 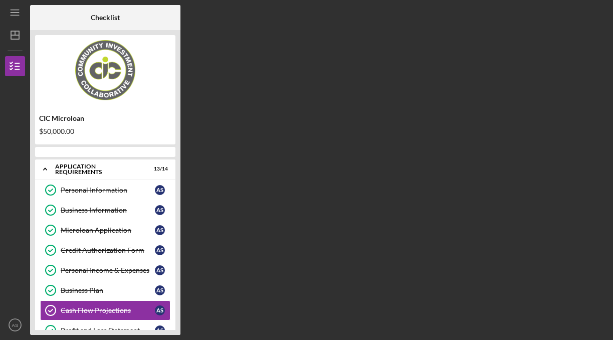 I want to click on div: Business Plan, so click(x=108, y=290).